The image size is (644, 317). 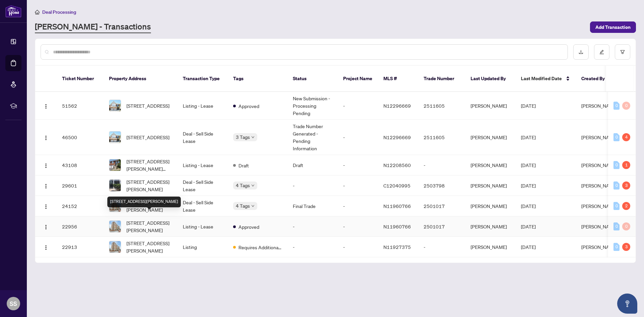 What do you see at coordinates (613, 27) in the screenshot?
I see `button: Add Transaction` at bounding box center [613, 27].